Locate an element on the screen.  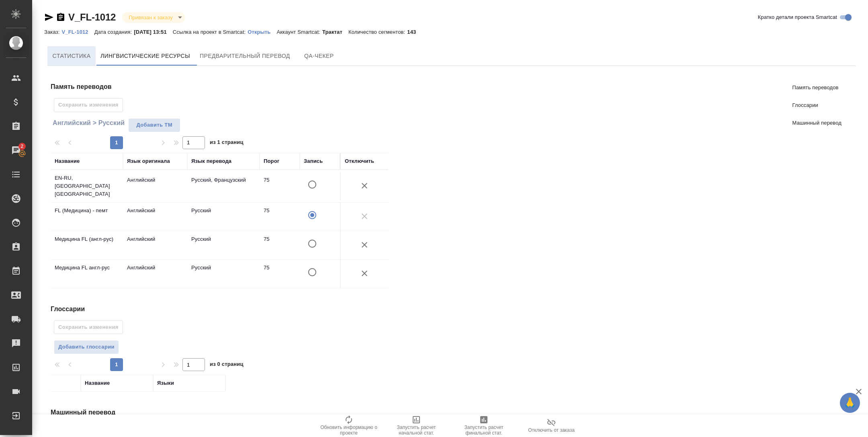
h4: Глоссарии is located at coordinates (222, 309).